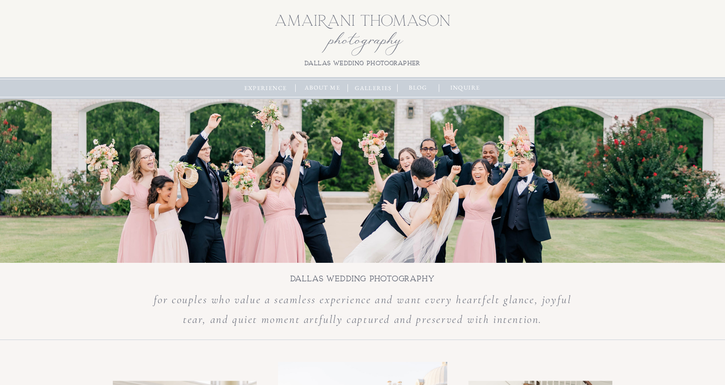  I want to click on h2: For couples who value a seamless experience and want every heartfelt glance, joyful tear, and qui..., so click(362, 312).